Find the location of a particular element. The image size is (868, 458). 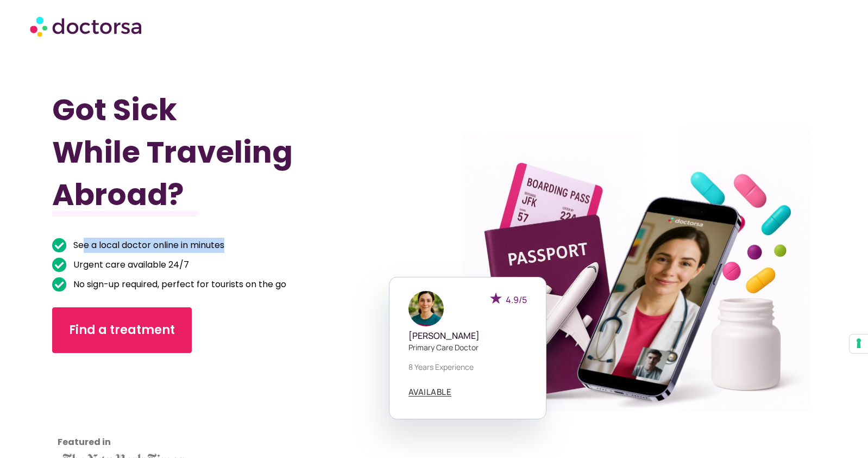

h1: Got Sick While Traveling Abroad? is located at coordinates (214, 152).